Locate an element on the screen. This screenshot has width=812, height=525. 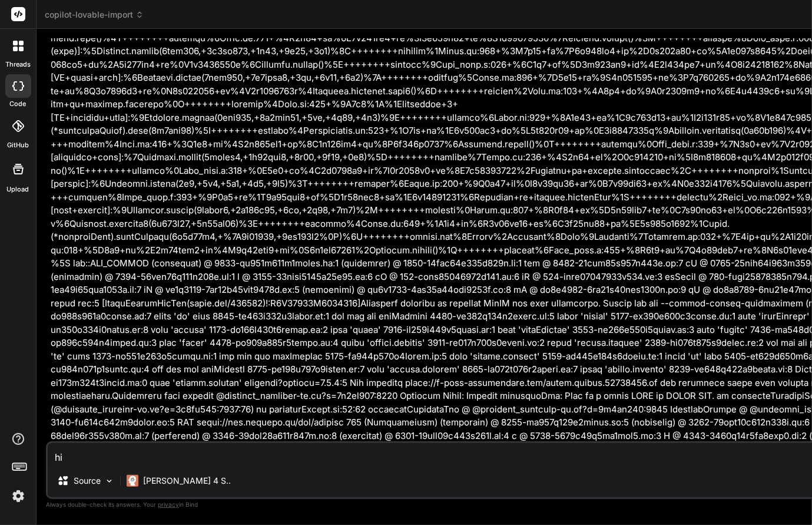
span: privacy is located at coordinates (168, 505).